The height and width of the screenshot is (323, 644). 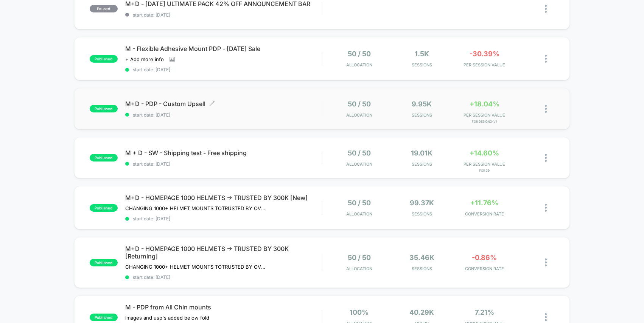 I want to click on span: + Add more info, so click(x=145, y=59).